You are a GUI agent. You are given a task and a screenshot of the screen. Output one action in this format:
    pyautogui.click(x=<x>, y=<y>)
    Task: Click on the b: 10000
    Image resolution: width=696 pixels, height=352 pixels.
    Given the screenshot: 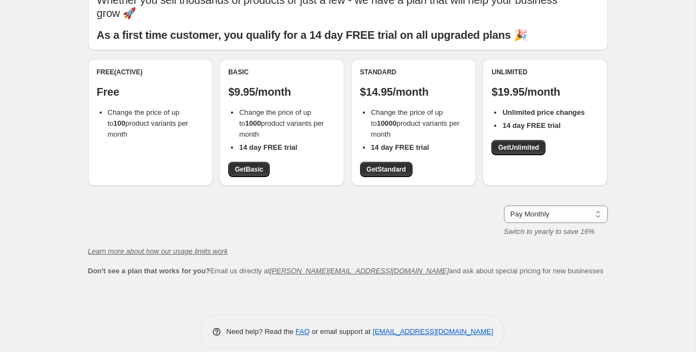 What is the action you would take?
    pyautogui.click(x=387, y=123)
    